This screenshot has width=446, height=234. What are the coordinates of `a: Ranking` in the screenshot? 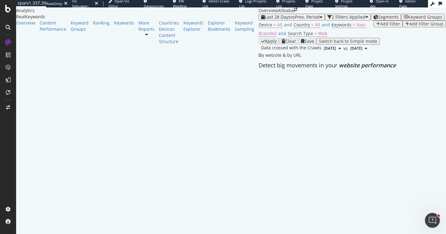 It's located at (101, 23).